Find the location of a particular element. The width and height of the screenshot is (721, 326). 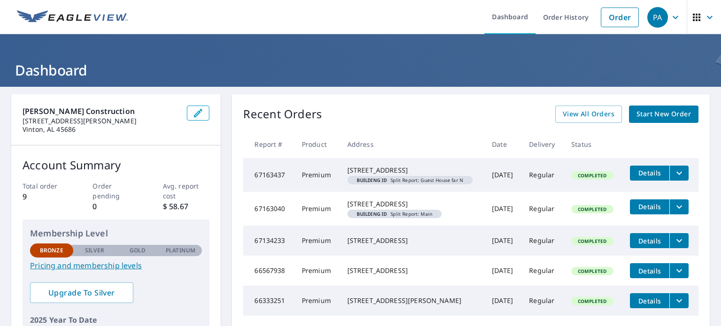

a: View All Orders is located at coordinates (588, 114).